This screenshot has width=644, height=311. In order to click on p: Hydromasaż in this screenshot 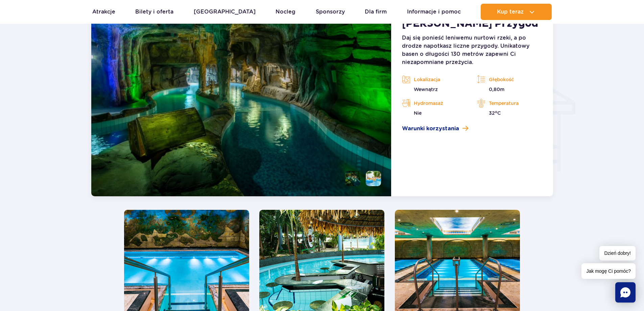, I will do `click(434, 103)`.